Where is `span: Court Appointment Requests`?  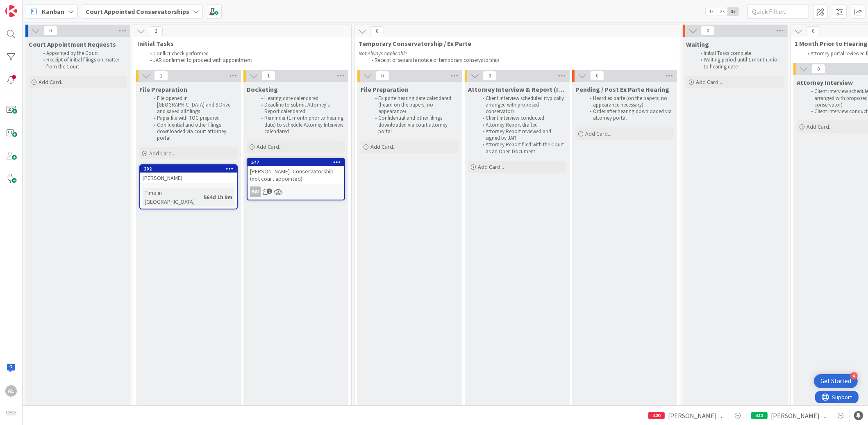
span: Court Appointment Requests is located at coordinates (72, 44).